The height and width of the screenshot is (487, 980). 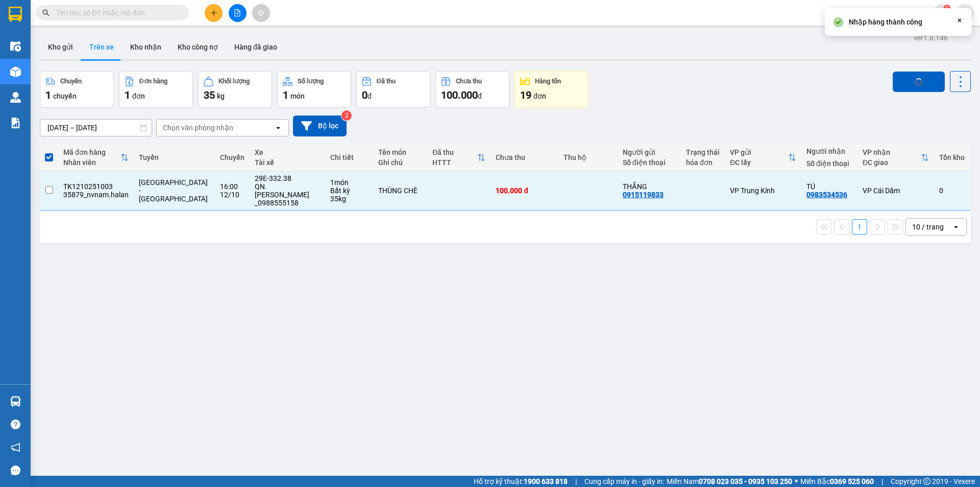 I want to click on div: 0, so click(x=952, y=191).